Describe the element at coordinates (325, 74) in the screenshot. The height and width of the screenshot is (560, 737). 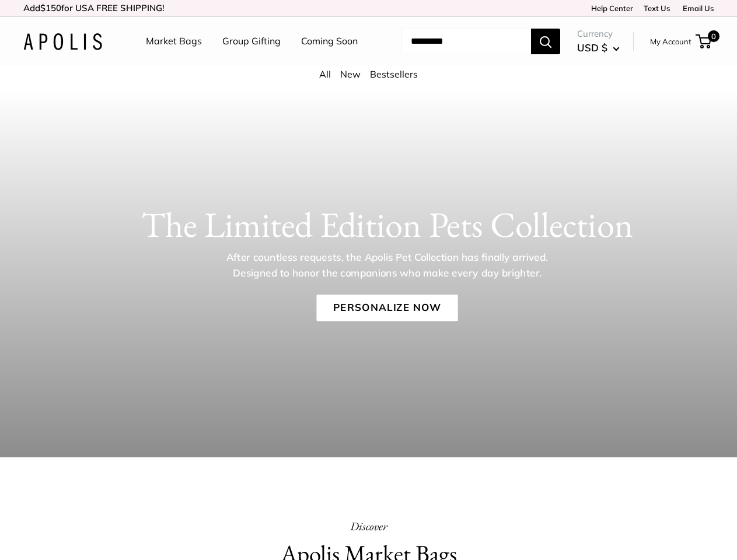
I see `a: All` at that location.